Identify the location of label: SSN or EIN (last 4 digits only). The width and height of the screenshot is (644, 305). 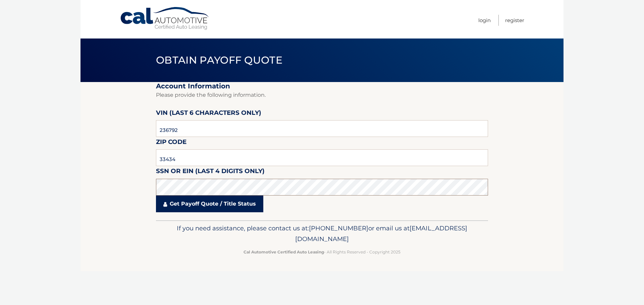
(211, 172).